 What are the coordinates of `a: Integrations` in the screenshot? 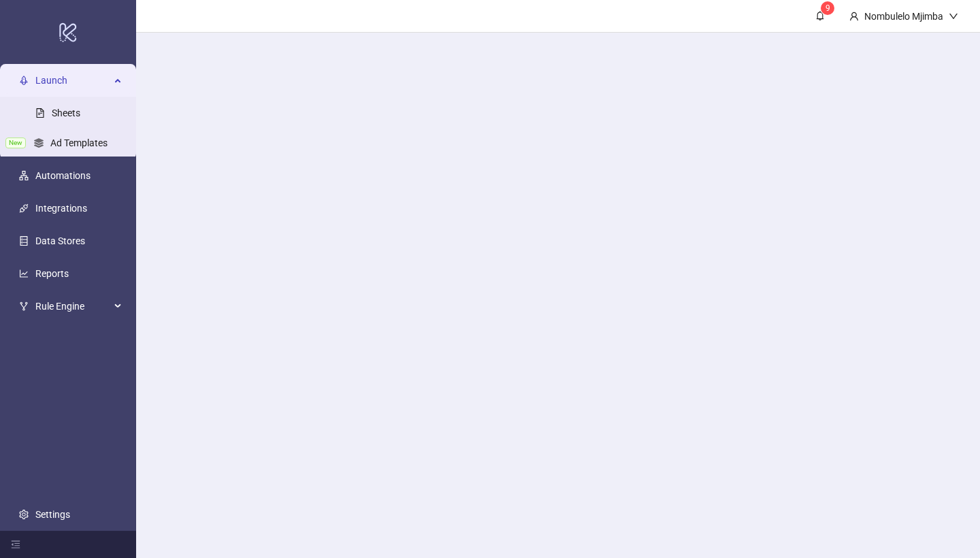 It's located at (61, 209).